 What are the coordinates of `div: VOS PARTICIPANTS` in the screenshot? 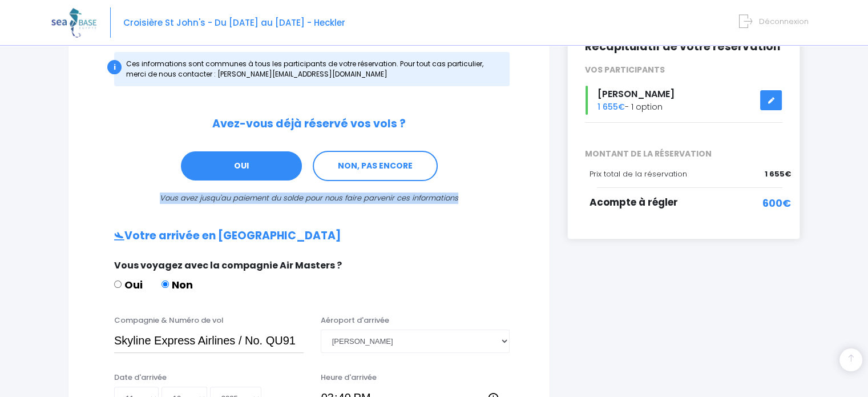 It's located at (684, 70).